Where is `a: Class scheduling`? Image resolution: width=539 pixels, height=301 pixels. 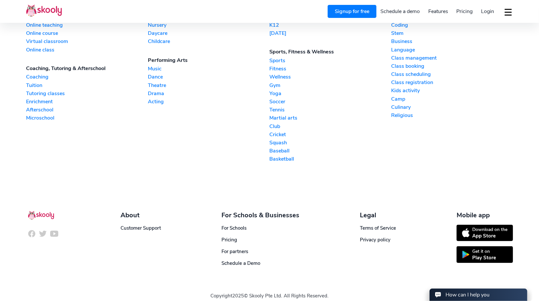 a: Class scheduling is located at coordinates (452, 74).